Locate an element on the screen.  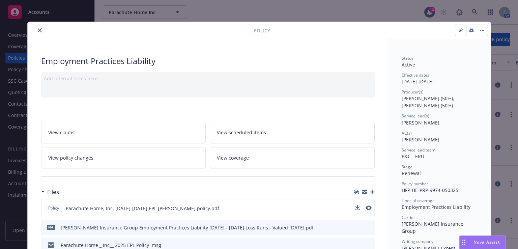
span: View coverage is located at coordinates (232, 157).